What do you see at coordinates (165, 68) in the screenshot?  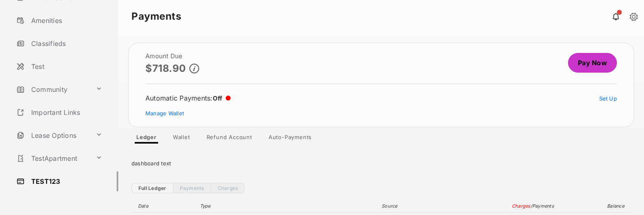 I see `p: $718.90` at bounding box center [165, 68].